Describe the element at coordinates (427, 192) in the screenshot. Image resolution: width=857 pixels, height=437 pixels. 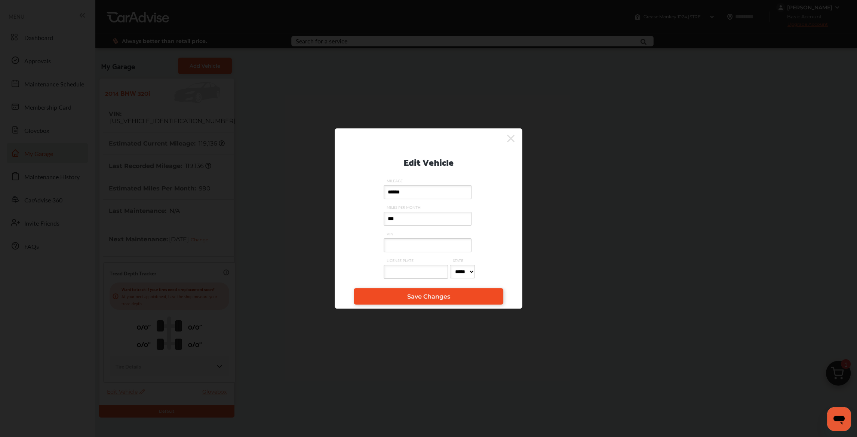
I see `input: MILEAGE` at that location.